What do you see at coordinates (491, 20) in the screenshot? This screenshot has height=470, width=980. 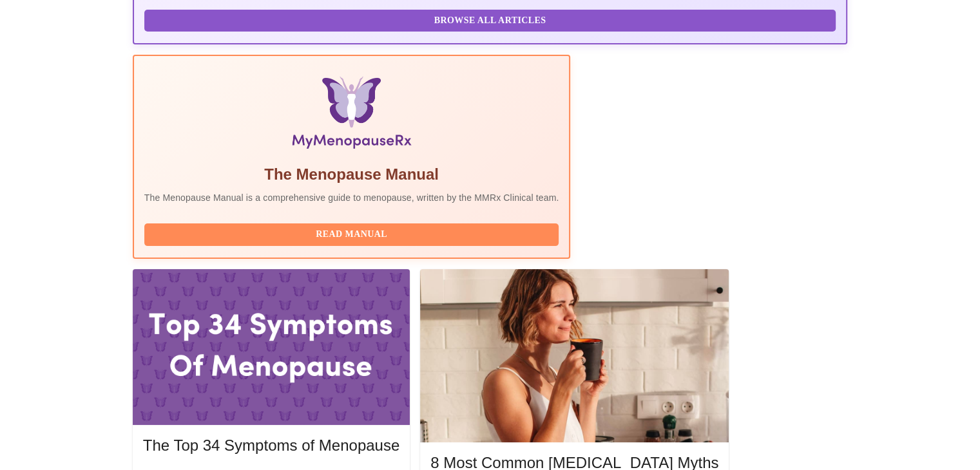 I see `a: Browse All Articles` at bounding box center [491, 20].